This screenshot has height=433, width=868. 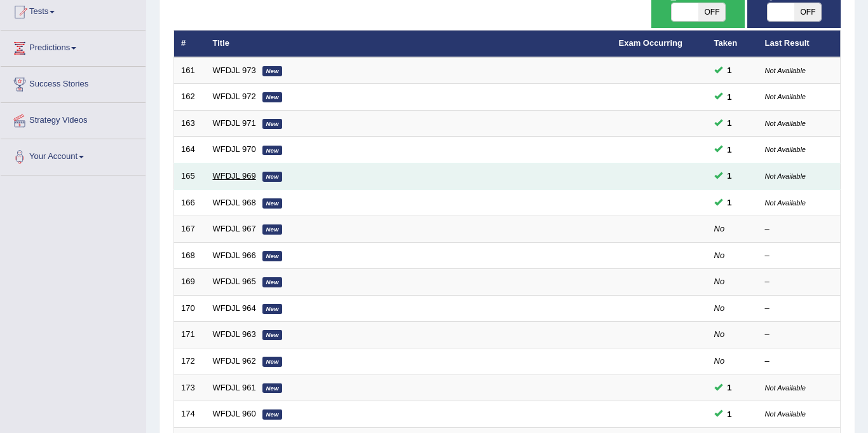 I want to click on td: 167, so click(x=190, y=229).